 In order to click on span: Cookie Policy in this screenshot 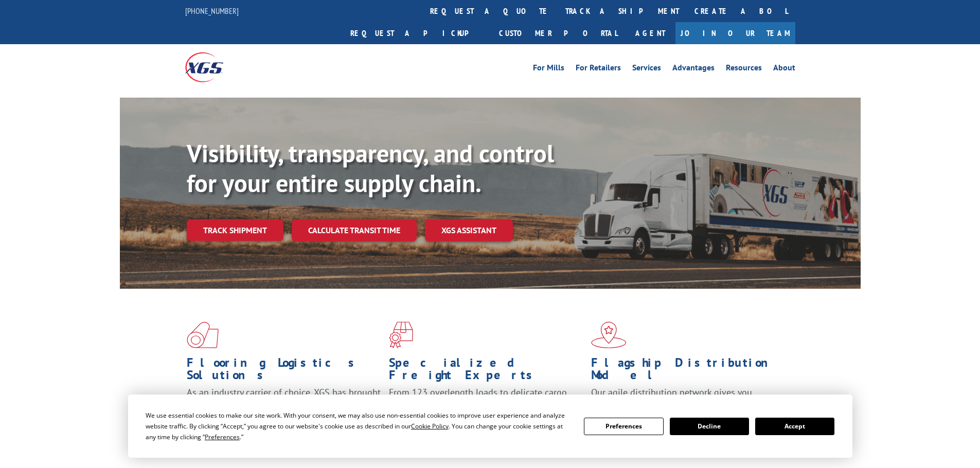, I will do `click(430, 426)`.